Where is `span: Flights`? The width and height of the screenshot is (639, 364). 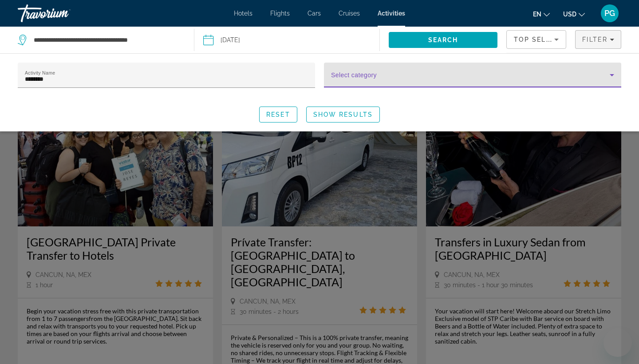
span: Flights is located at coordinates (280, 13).